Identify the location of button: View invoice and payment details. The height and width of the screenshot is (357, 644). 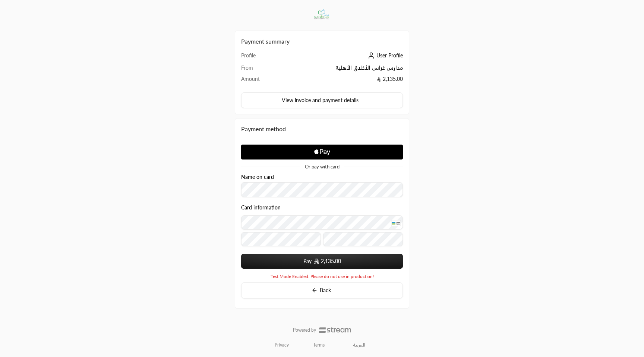
(322, 100).